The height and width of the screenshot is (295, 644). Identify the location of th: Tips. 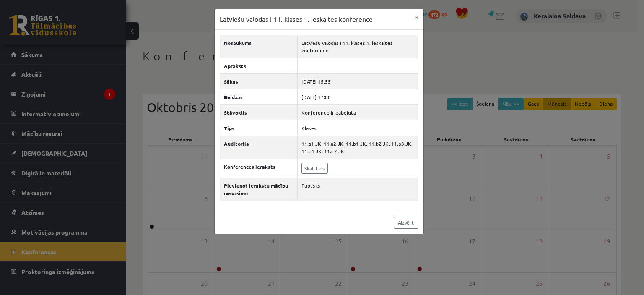
(258, 127).